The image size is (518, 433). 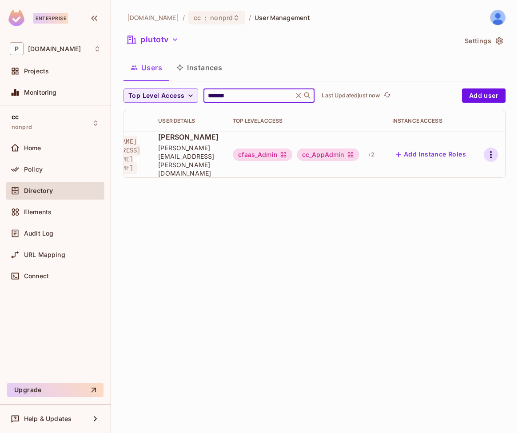 I want to click on span: Connect, so click(x=36, y=276).